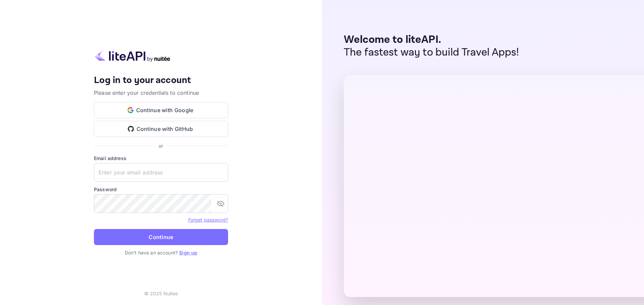 The height and width of the screenshot is (305, 644). What do you see at coordinates (161, 237) in the screenshot?
I see `button: Continue` at bounding box center [161, 237].